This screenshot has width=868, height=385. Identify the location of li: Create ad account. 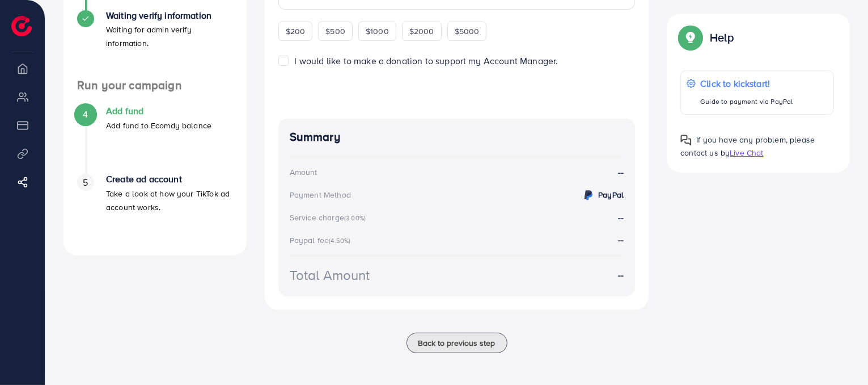
(155, 208).